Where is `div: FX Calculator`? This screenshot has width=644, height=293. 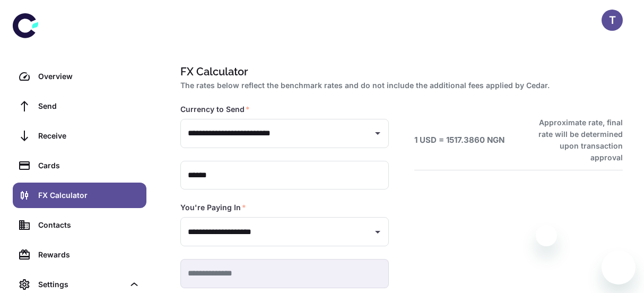 div: FX Calculator is located at coordinates (89, 196).